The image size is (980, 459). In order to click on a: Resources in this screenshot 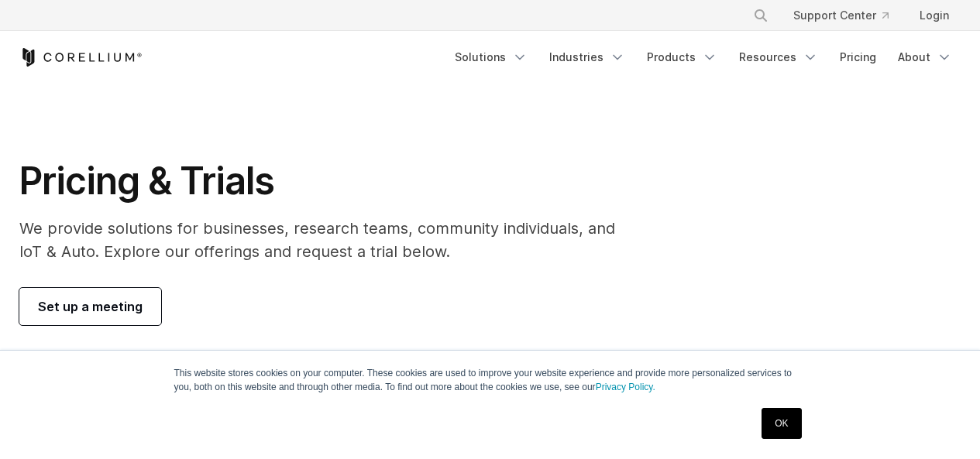, I will do `click(778, 57)`.